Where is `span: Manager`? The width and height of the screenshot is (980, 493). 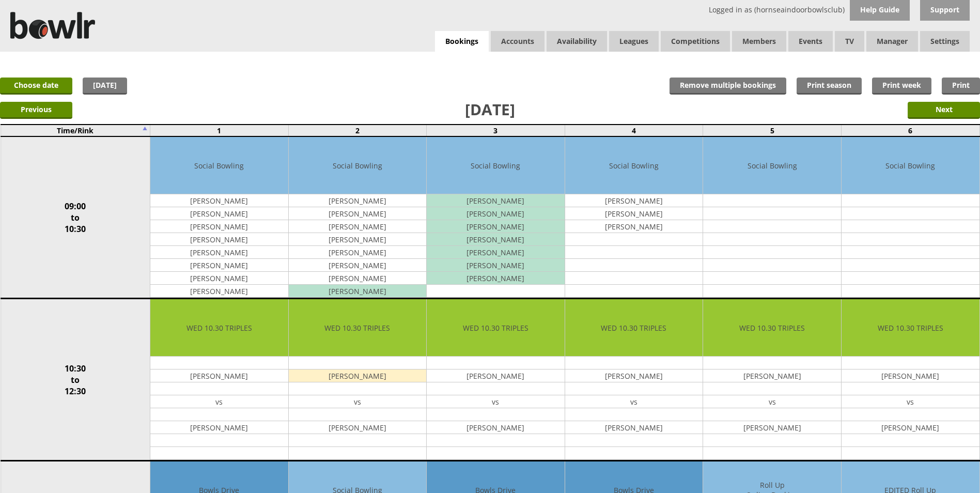 span: Manager is located at coordinates (892, 41).